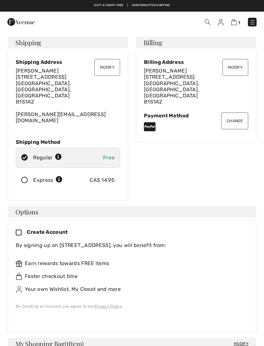 The width and height of the screenshot is (264, 346). What do you see at coordinates (68, 142) in the screenshot?
I see `div: Shipping Method` at bounding box center [68, 142].